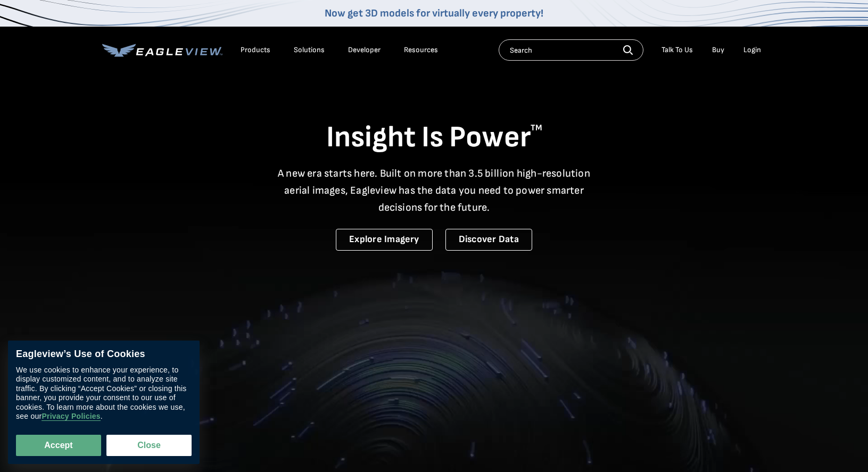 The width and height of the screenshot is (868, 472). Describe the element at coordinates (384, 239) in the screenshot. I see `a: Explore Imagery` at that location.